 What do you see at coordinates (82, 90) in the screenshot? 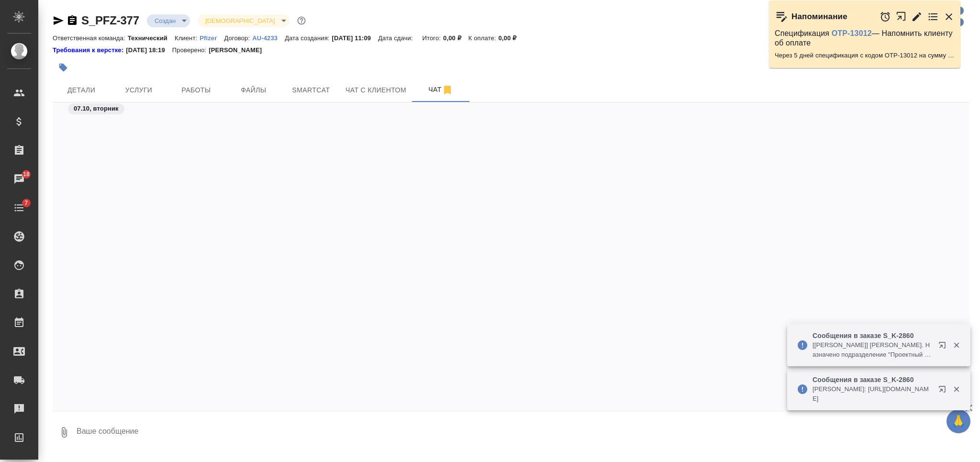
I see `span: Детали` at bounding box center [82, 90].